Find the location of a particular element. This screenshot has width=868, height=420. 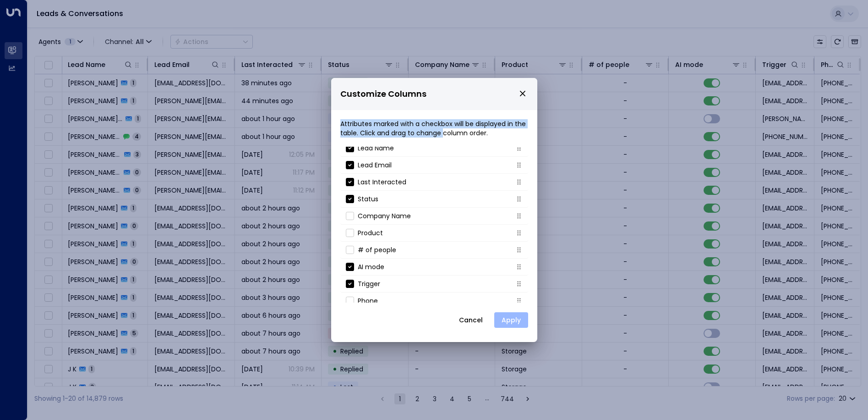

span: Customize Columns is located at coordinates (383, 94).